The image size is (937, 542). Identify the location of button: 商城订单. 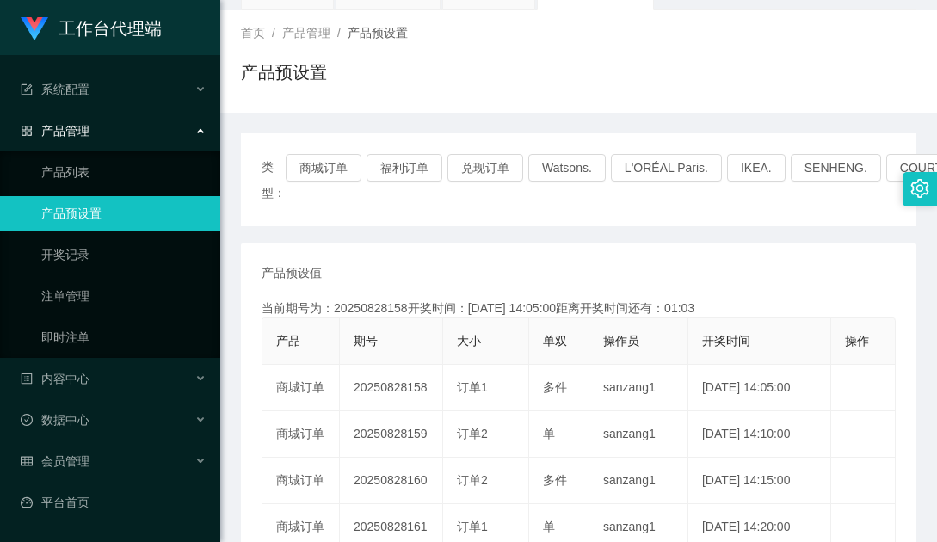
(324, 168).